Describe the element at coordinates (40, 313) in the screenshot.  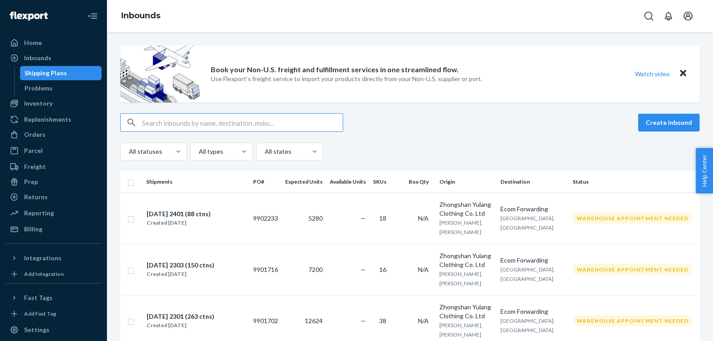
I see `div: Add Fast Tag` at that location.